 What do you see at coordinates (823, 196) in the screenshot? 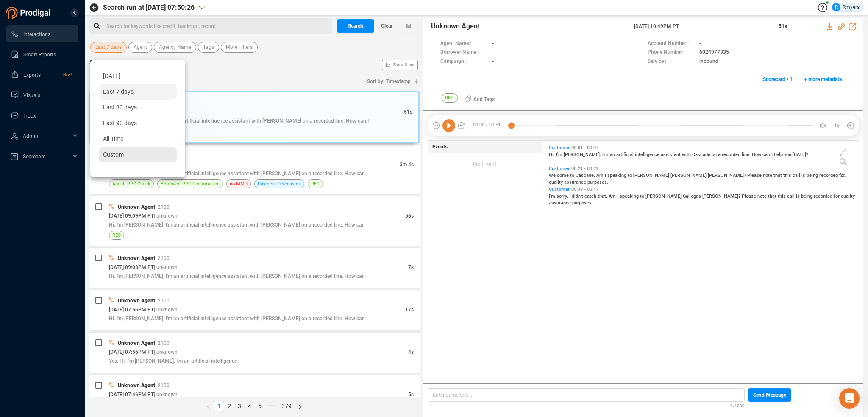
I see `span: recorded` at bounding box center [823, 196].